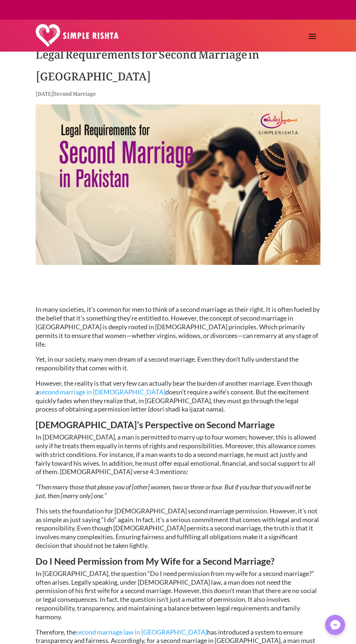 This screenshot has height=644, width=356. Describe the element at coordinates (56, 632) in the screenshot. I see `span: Therefore, the` at that location.